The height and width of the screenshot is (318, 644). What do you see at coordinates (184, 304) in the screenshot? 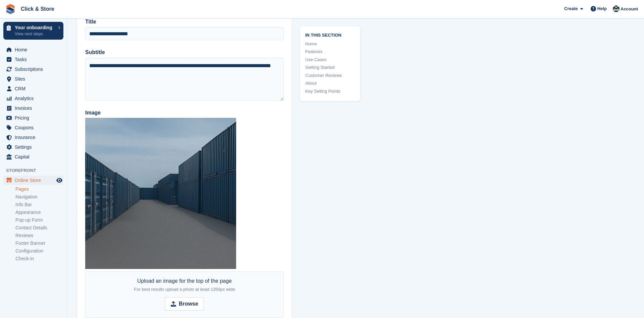
I see `input: Browse` at bounding box center [184, 304].